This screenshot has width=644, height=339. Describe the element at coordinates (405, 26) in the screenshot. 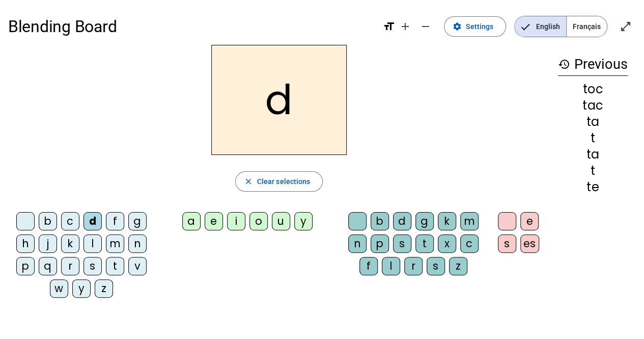

I see `button: Increase font size` at that location.